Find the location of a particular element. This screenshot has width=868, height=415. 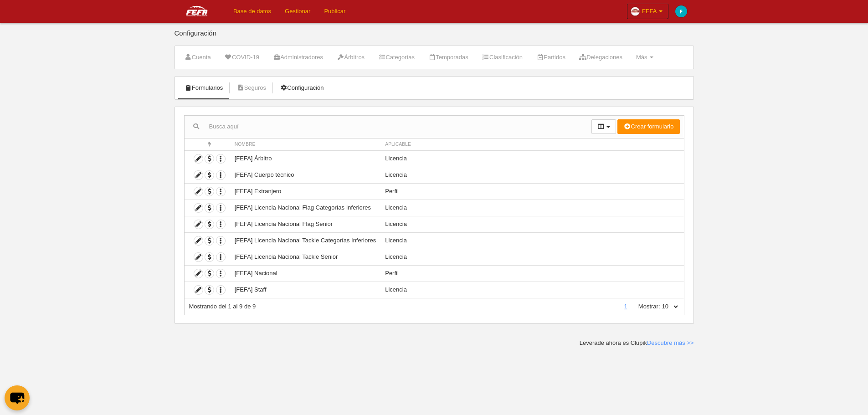

img: Oazxt6wLFNvE.30x30.jpg is located at coordinates (636, 12).